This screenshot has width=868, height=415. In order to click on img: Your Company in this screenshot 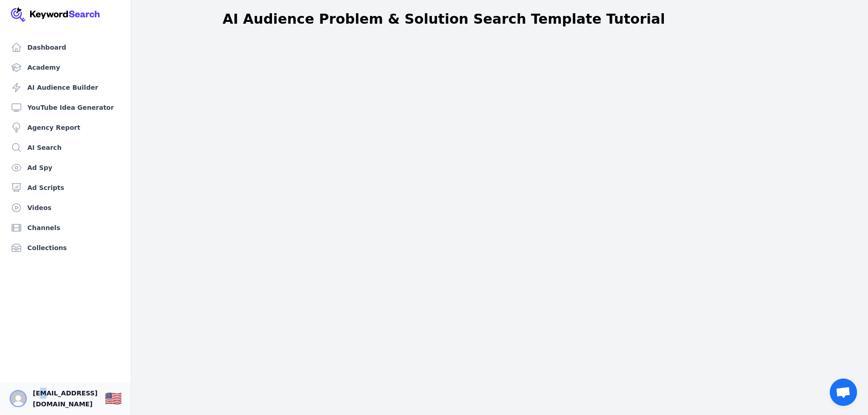, I will do `click(56, 15)`.